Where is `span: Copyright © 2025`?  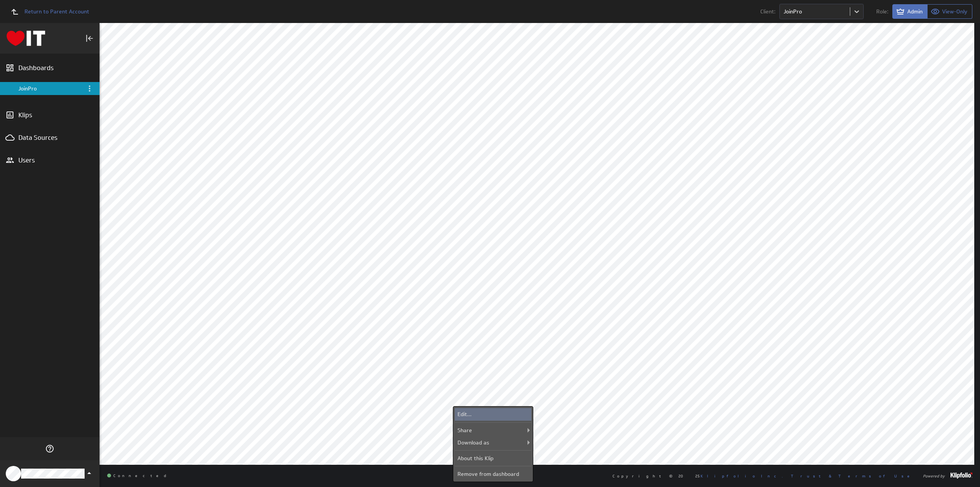 span: Copyright © 2025 is located at coordinates (698, 476).